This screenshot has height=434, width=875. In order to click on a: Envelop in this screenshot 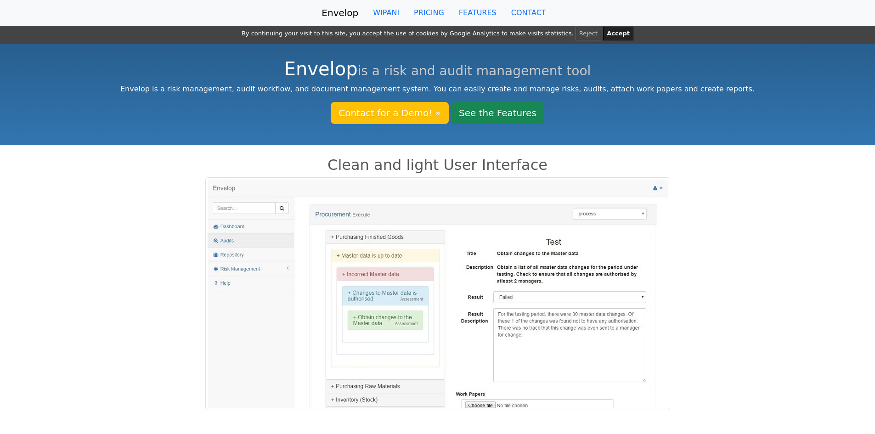, I will do `click(340, 13)`.